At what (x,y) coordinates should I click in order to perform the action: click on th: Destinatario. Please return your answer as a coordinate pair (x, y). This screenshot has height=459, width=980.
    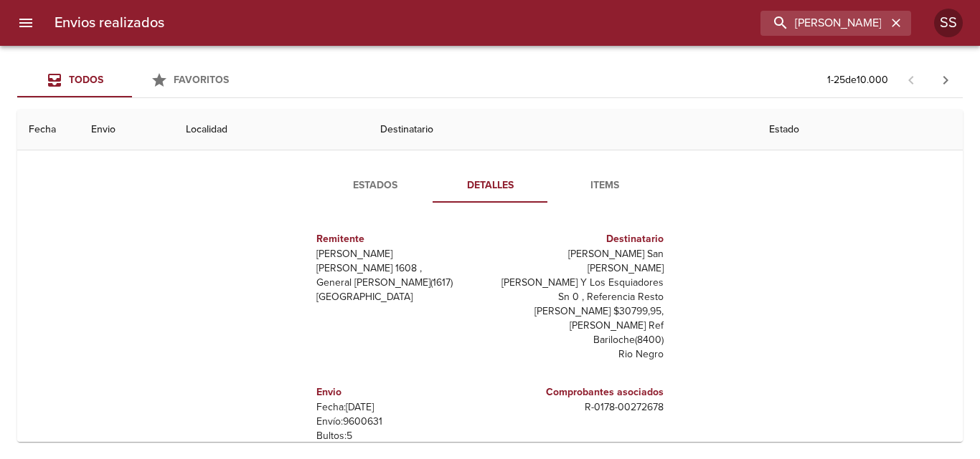
    Looking at the image, I should click on (563, 129).